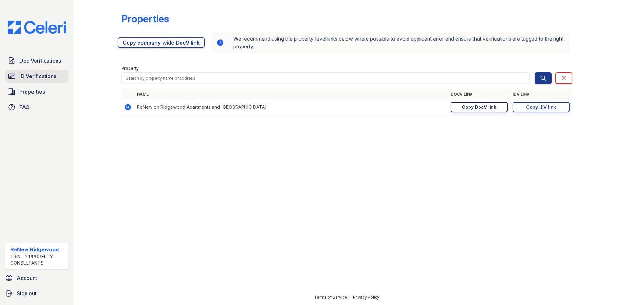 This screenshot has height=305, width=620. I want to click on a: Account, so click(37, 278).